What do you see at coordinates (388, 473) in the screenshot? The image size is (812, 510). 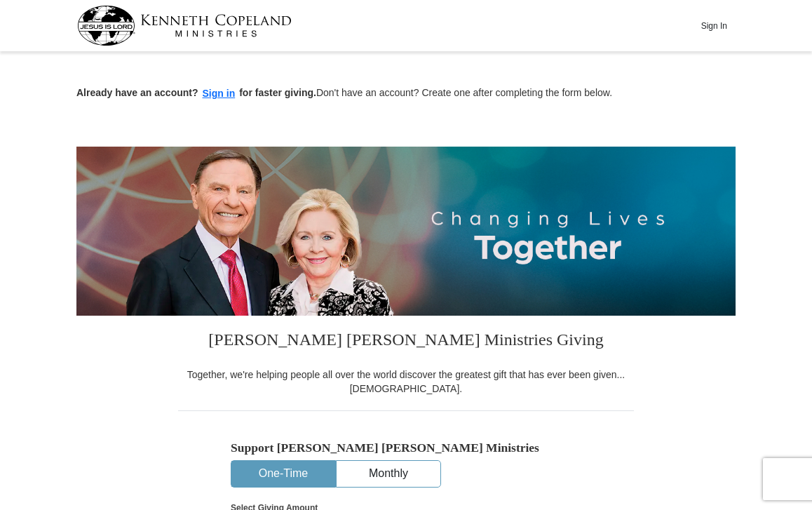 I see `button: Monthly` at bounding box center [388, 473].